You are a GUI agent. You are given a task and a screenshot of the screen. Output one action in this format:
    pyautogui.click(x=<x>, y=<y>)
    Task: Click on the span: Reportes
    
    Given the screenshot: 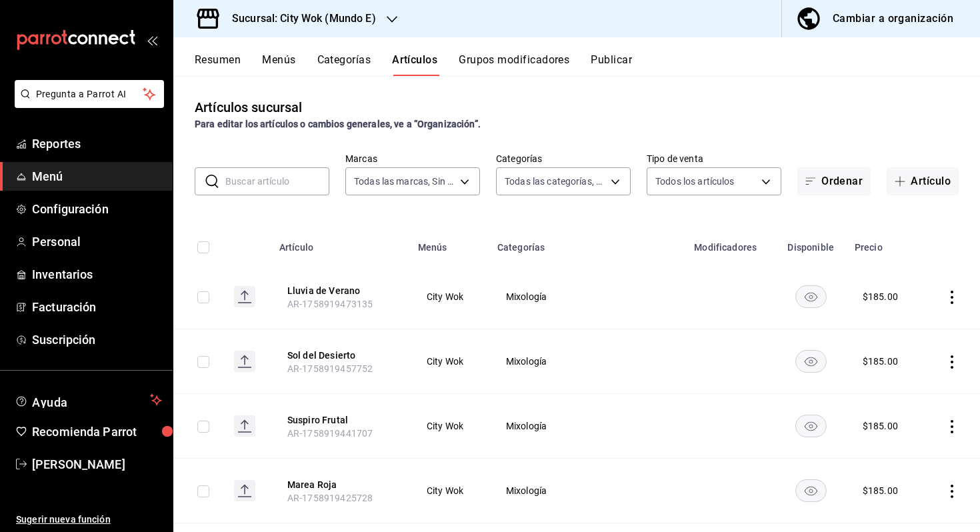 What is the action you would take?
    pyautogui.click(x=97, y=144)
    